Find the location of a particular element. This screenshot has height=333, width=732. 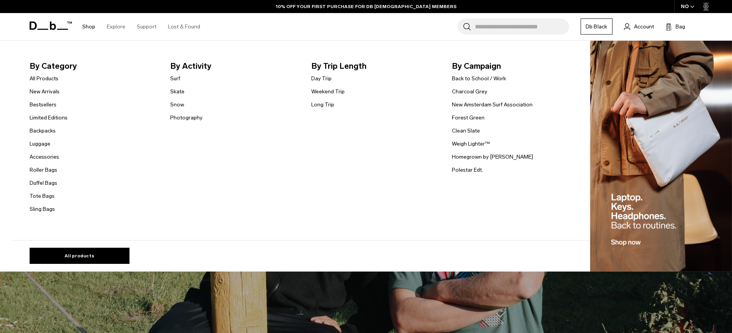

span: Bag is located at coordinates (680, 27).